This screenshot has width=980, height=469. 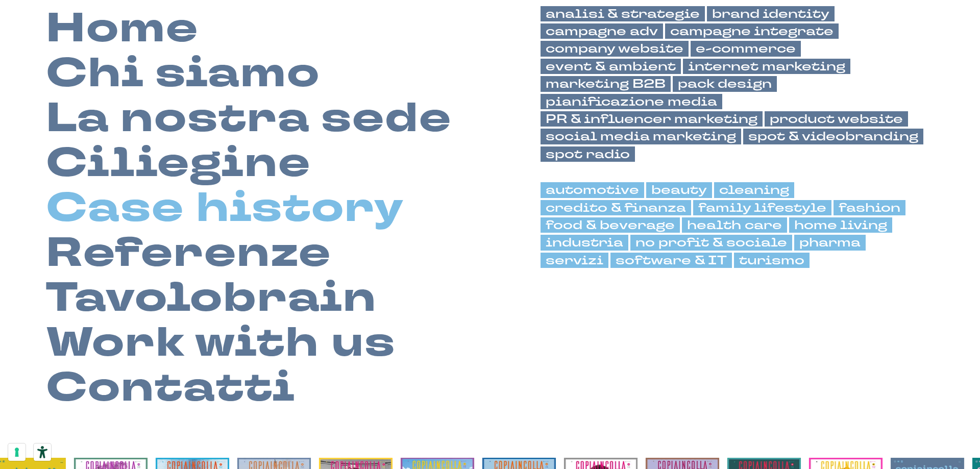 What do you see at coordinates (762, 208) in the screenshot?
I see `a: family lifestyle` at bounding box center [762, 208].